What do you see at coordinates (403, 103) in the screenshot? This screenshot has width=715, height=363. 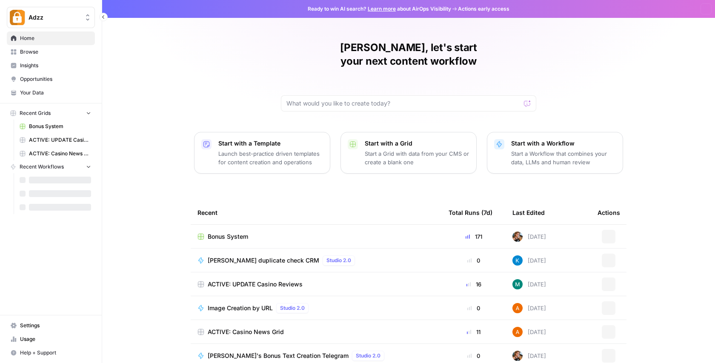 I see `input: What would you like to create today?` at bounding box center [403, 103].